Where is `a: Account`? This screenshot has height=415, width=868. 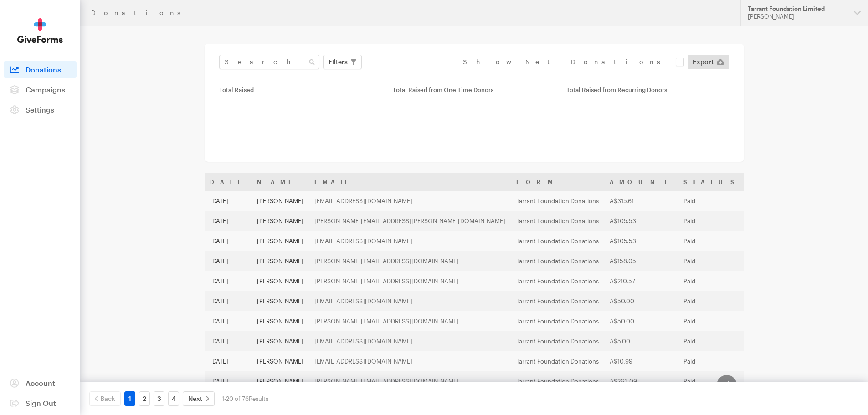
a: Account is located at coordinates (40, 383).